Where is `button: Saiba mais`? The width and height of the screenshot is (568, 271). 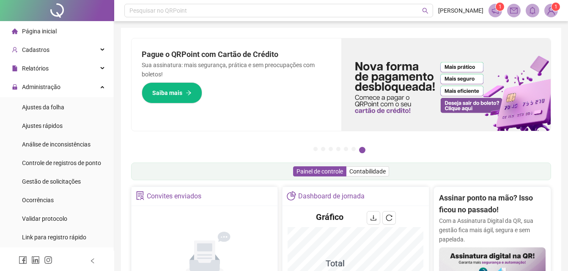 button: Saiba mais is located at coordinates (172, 93).